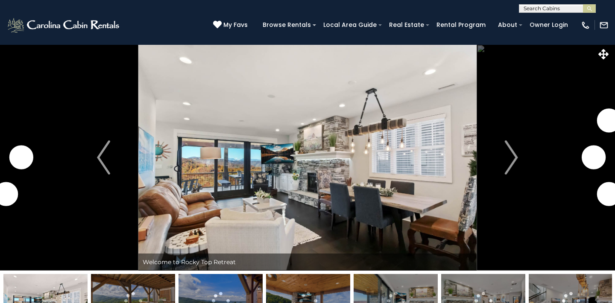 This screenshot has height=303, width=615. What do you see at coordinates (406, 25) in the screenshot?
I see `a: Real Estate` at bounding box center [406, 25].